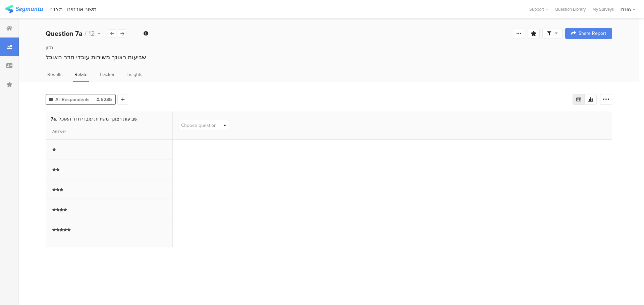 This screenshot has width=644, height=305. Describe the element at coordinates (603, 9) in the screenshot. I see `a: My Surveys` at that location.